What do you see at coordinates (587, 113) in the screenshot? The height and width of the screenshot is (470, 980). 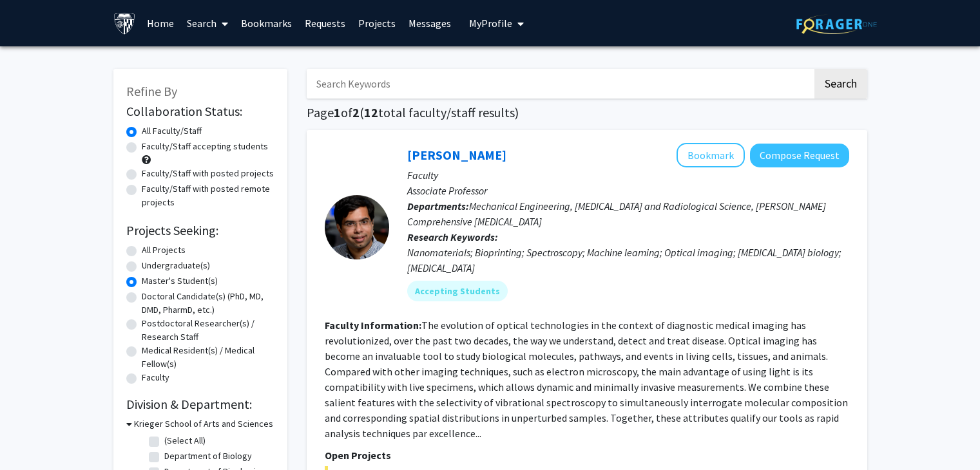 I see `h1: Page of ( total faculty/staff results)` at bounding box center [587, 113].